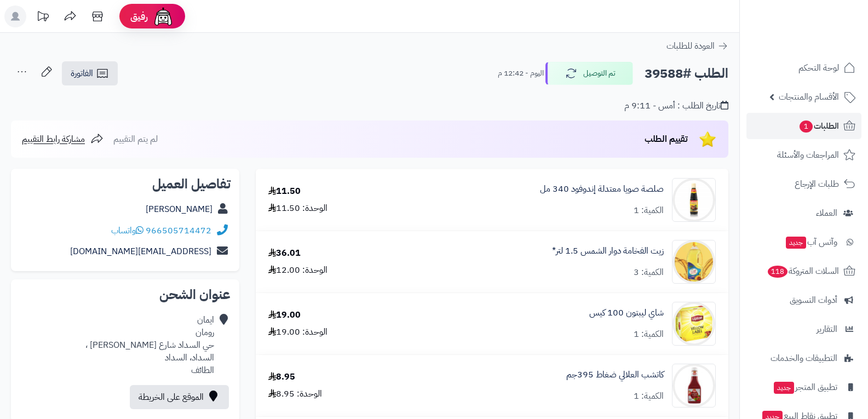 The height and width of the screenshot is (419, 868). I want to click on span: السلات المتروكة, so click(803, 271).